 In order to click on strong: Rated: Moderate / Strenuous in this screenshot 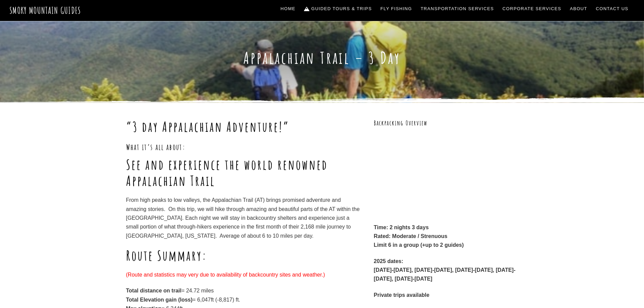, I will do `click(411, 236)`.